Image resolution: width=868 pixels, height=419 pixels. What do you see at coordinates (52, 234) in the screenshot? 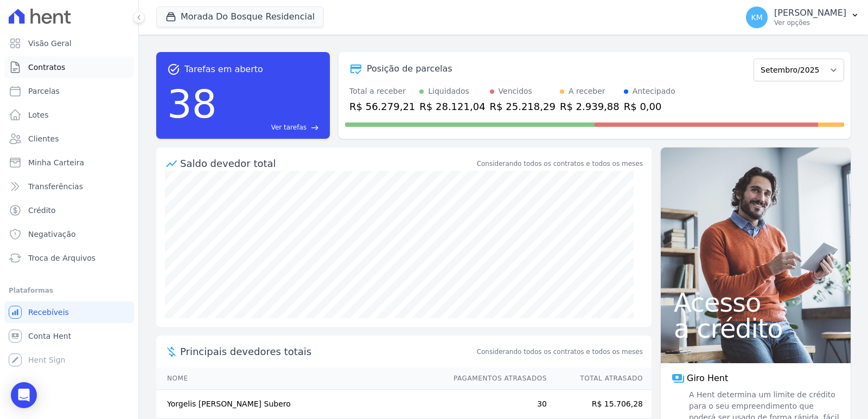
I see `span: Negativação` at bounding box center [52, 234].